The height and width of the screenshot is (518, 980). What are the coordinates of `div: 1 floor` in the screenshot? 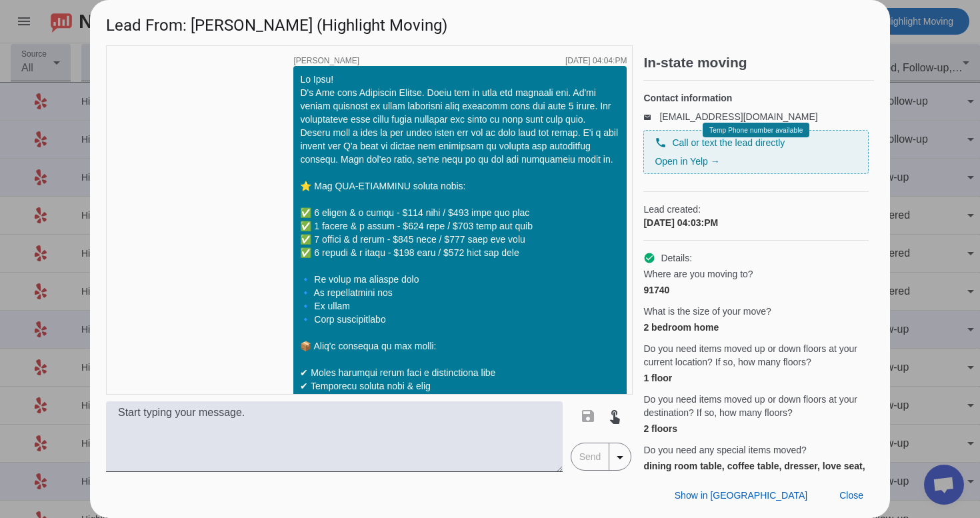 It's located at (756, 378).